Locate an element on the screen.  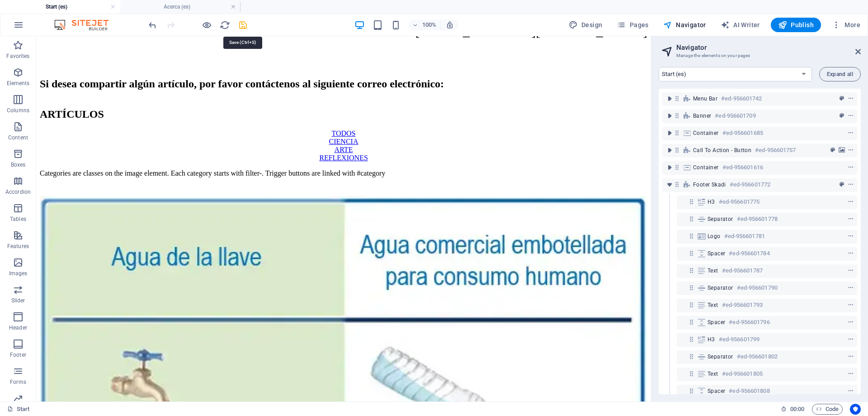
h6: #ed-956601802 is located at coordinates (758, 357).